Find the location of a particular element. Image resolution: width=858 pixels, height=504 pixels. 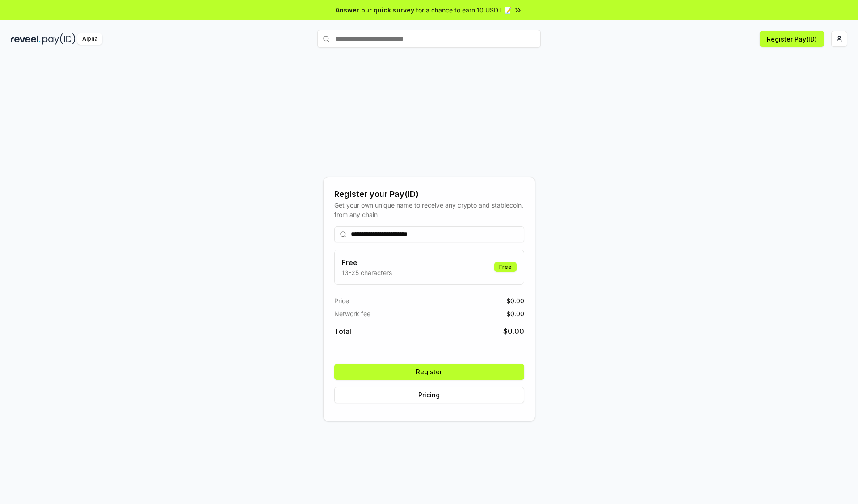

p: 13-25 characters is located at coordinates (367, 273).